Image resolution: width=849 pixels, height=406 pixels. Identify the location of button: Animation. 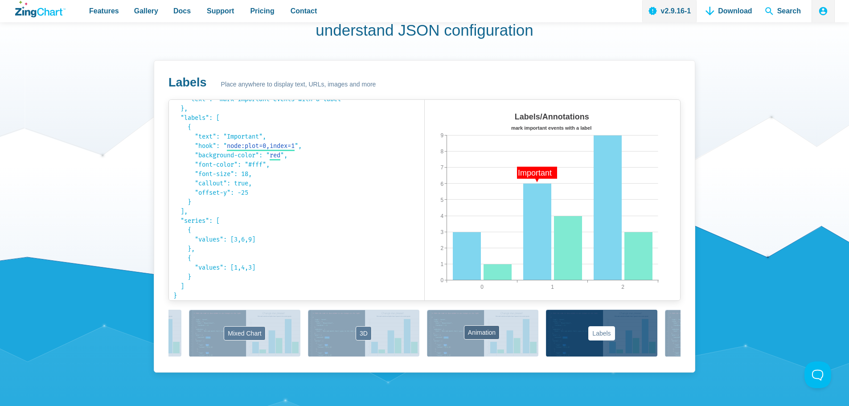
(482, 333).